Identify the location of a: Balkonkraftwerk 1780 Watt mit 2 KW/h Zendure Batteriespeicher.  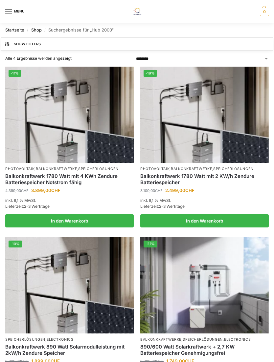
(204, 179).